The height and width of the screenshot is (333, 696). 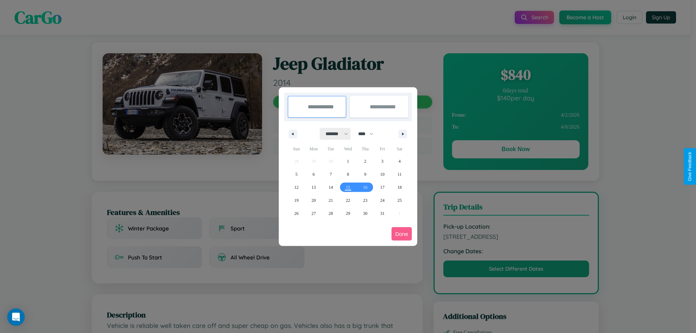 I want to click on button: 23, so click(x=365, y=200).